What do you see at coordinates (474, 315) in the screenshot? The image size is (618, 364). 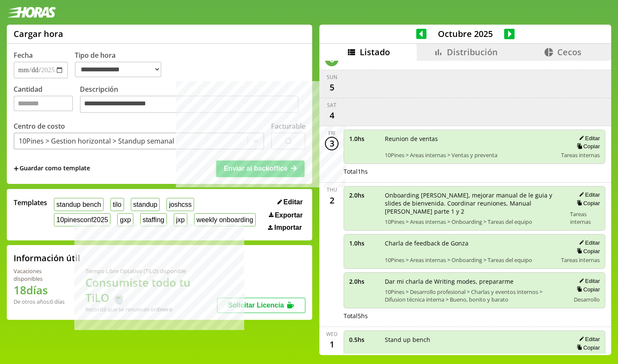 I see `div: Total 5 hs` at bounding box center [474, 315].